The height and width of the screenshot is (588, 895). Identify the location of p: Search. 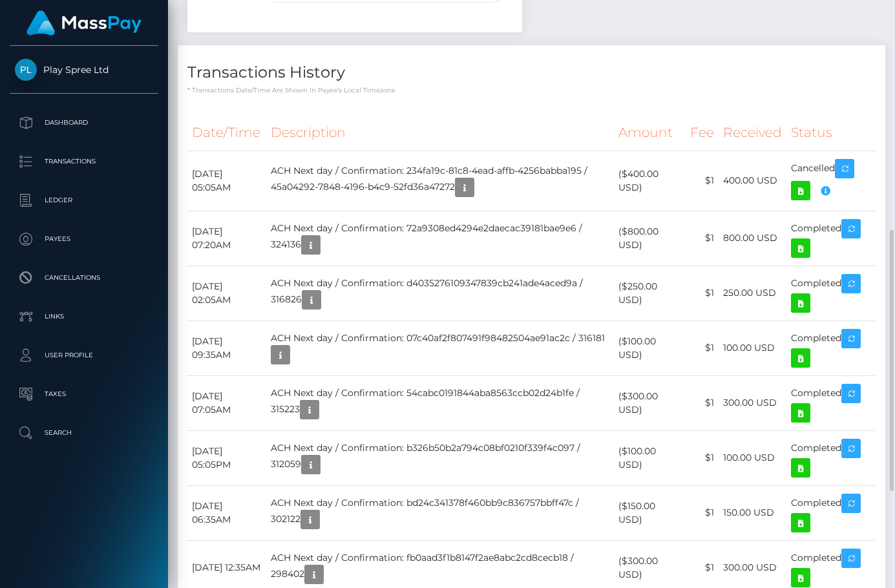
(84, 433).